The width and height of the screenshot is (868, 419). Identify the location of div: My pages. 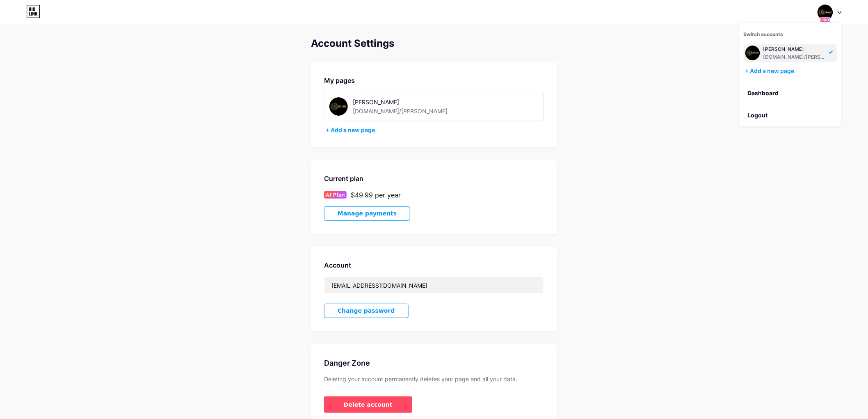
(434, 81).